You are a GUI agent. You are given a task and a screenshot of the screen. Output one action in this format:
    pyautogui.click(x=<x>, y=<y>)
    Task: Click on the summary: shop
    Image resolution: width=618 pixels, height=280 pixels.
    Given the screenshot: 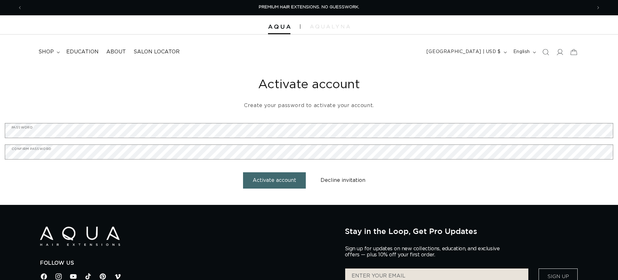 What is the action you would take?
    pyautogui.click(x=48, y=52)
    